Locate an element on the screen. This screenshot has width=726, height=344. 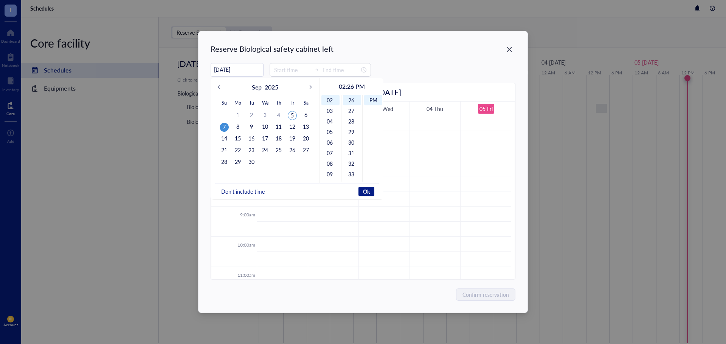
td: 2025-09-01 is located at coordinates (238, 116).